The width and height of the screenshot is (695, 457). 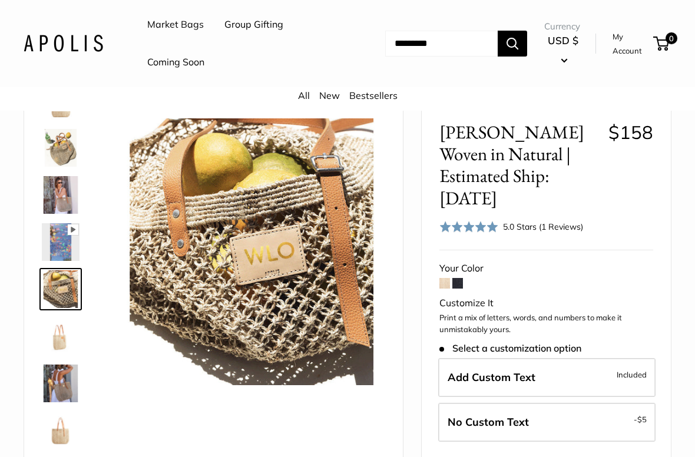 I want to click on div: Customize It, so click(x=546, y=303).